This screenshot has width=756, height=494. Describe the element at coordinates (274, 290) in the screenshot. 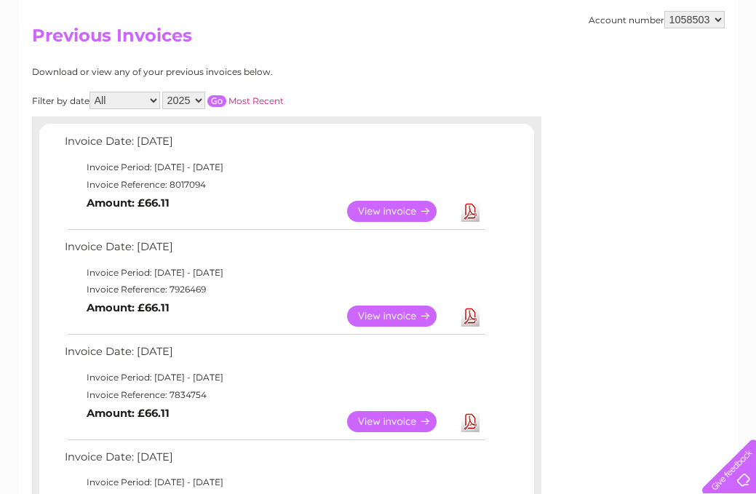

I see `td: Invoice Reference: 7926469` at that location.